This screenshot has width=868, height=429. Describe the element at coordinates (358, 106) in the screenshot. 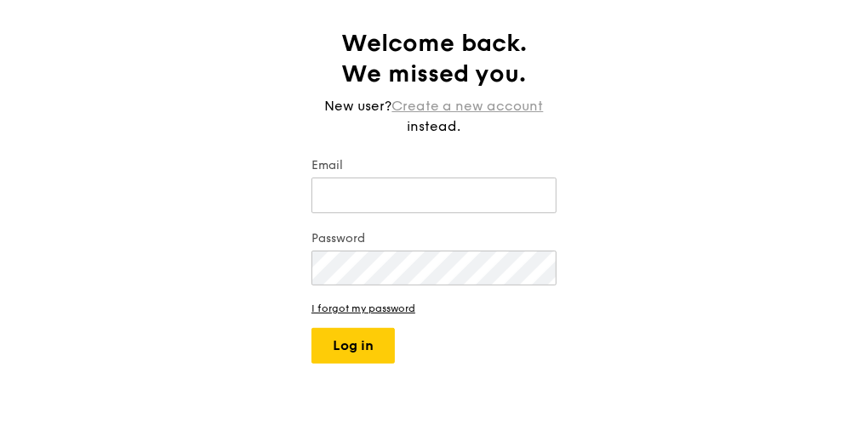

I see `span: New user?` at that location.